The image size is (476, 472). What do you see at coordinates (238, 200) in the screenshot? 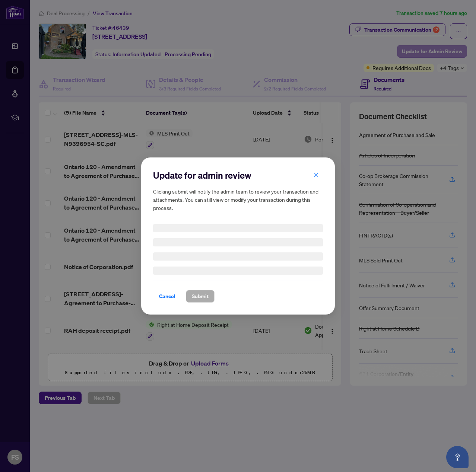
I see `h5: Clicking submit will notify the admin team to review your transaction and attachments. You can st...` at bounding box center [238, 200].